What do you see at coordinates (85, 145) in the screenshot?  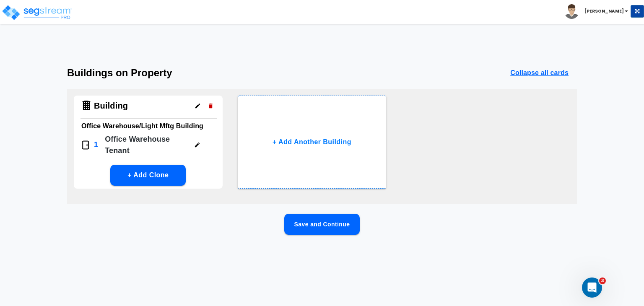 I see `img: Door Icon` at bounding box center [85, 145].